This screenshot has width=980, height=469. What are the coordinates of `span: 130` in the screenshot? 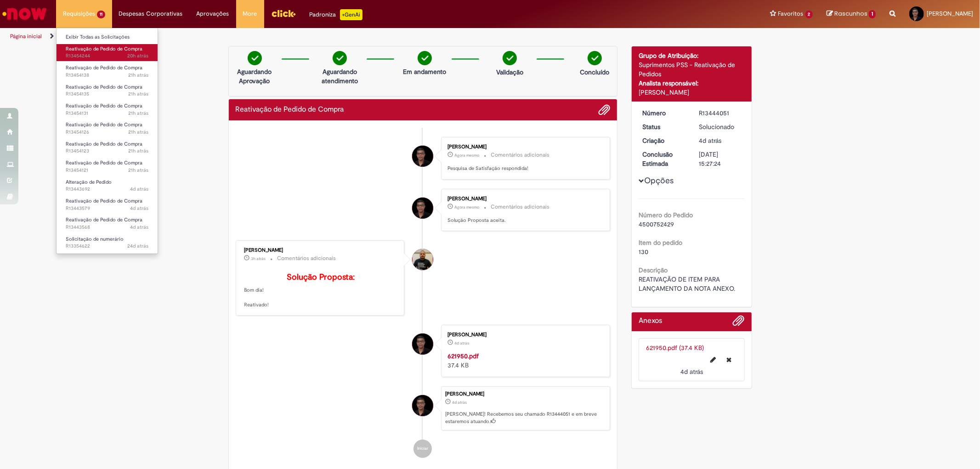 It's located at (643, 252).